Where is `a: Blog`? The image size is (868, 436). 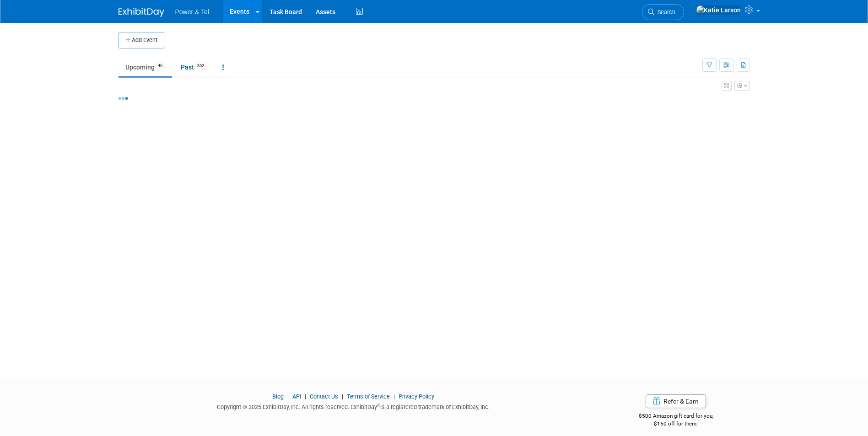
a: Blog is located at coordinates (278, 396).